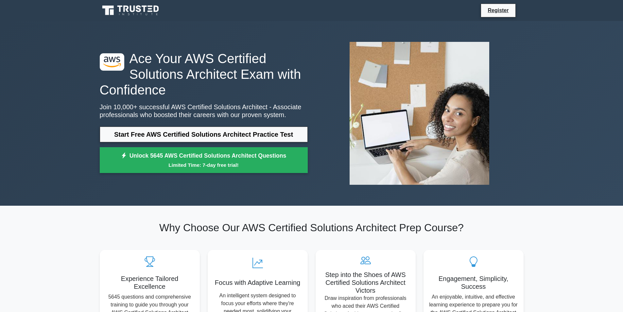  I want to click on a: Unlock 5645 AWS Certified Solutions Architect QuestionsLimited Time: 7-day free trial!, so click(204, 160).